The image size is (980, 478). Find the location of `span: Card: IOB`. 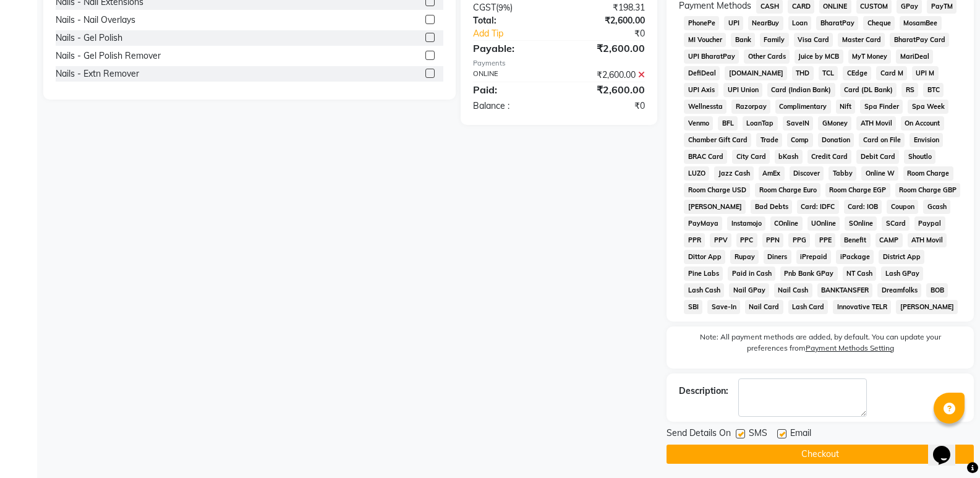

span: Card: IOB is located at coordinates (862, 206).